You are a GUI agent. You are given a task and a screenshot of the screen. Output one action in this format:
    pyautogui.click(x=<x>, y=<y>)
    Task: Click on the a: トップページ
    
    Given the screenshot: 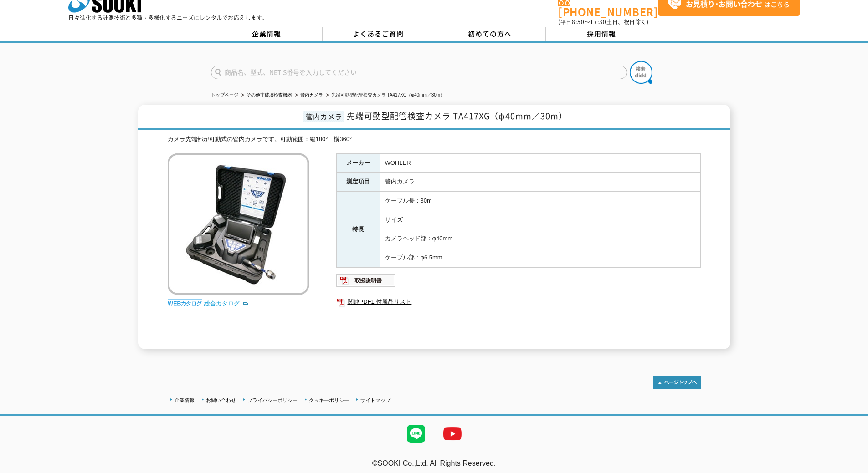 What is the action you would take?
    pyautogui.click(x=225, y=95)
    